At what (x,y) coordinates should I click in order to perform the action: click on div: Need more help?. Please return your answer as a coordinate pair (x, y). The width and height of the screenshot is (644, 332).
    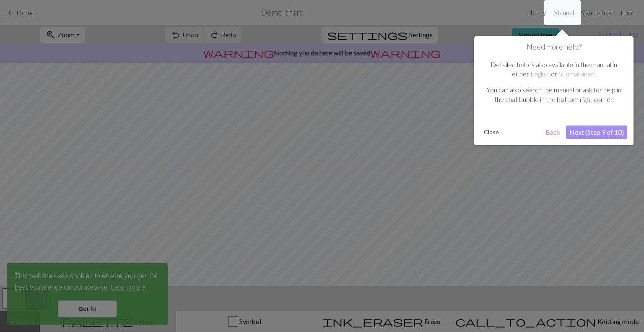
    Looking at the image, I should click on (553, 91).